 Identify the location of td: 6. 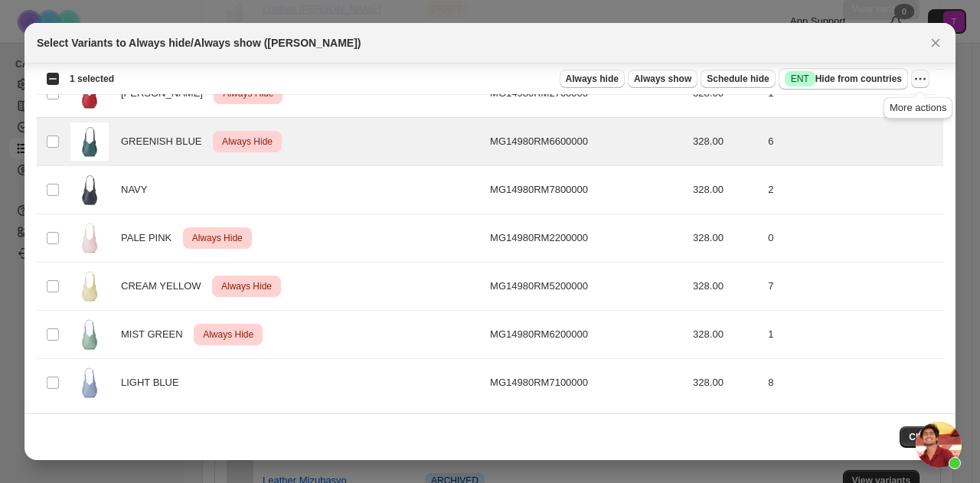
(852, 142).